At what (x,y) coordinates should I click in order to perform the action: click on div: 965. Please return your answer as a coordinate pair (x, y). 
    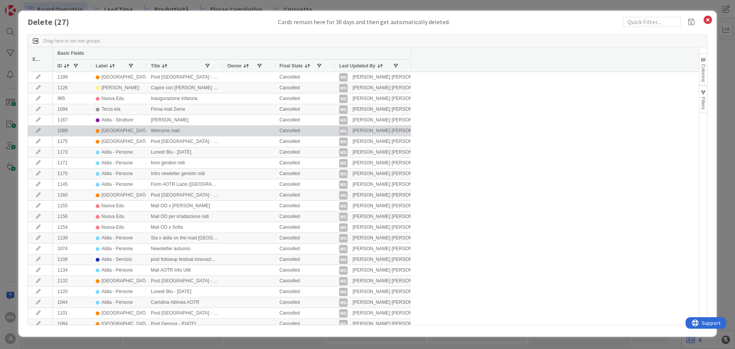
    Looking at the image, I should click on (72, 98).